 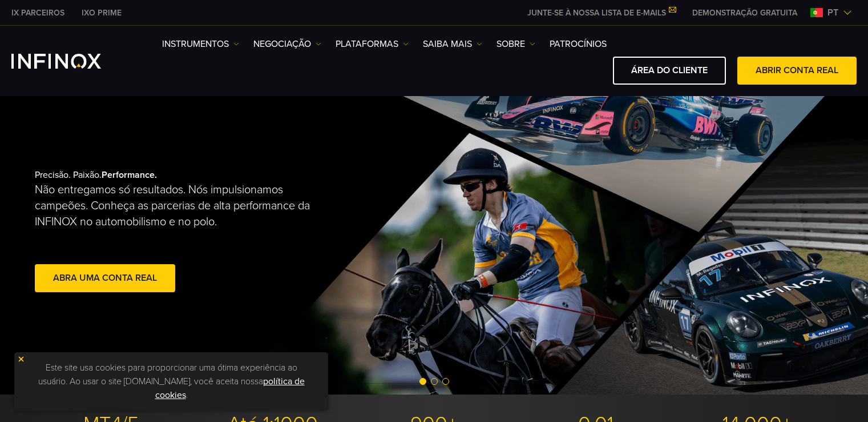 I want to click on a: NEGOCIAÇÃO, so click(x=287, y=44).